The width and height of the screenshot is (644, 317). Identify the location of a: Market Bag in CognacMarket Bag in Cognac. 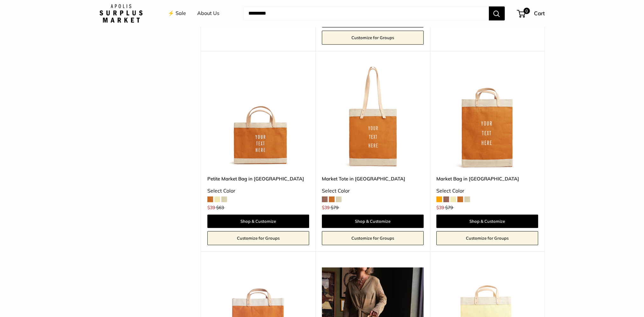
(487, 118).